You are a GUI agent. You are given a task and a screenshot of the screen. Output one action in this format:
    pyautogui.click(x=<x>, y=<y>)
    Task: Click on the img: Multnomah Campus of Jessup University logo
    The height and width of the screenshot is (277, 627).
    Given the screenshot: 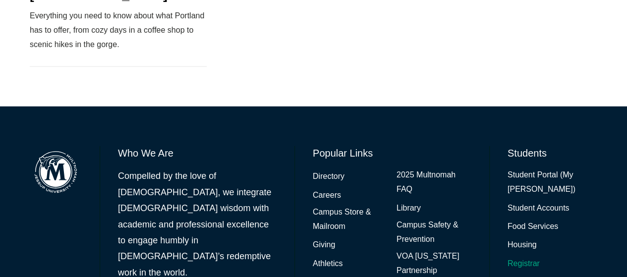 What is the action you would take?
    pyautogui.click(x=55, y=172)
    